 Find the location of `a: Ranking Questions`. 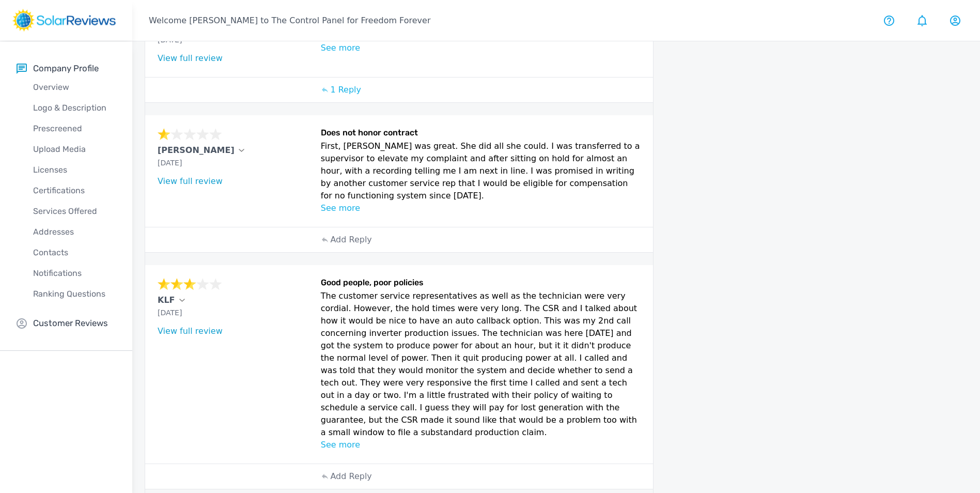

a: Ranking Questions is located at coordinates (74, 294).